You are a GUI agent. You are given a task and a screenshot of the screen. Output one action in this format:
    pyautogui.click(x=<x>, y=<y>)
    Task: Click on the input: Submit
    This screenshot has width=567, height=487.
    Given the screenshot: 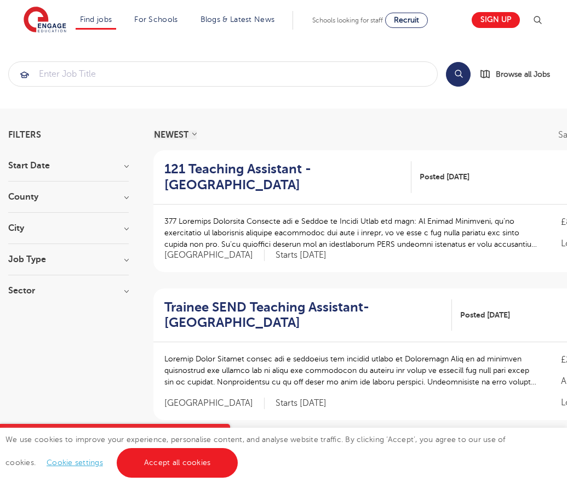 What is the action you would take?
    pyautogui.click(x=223, y=74)
    